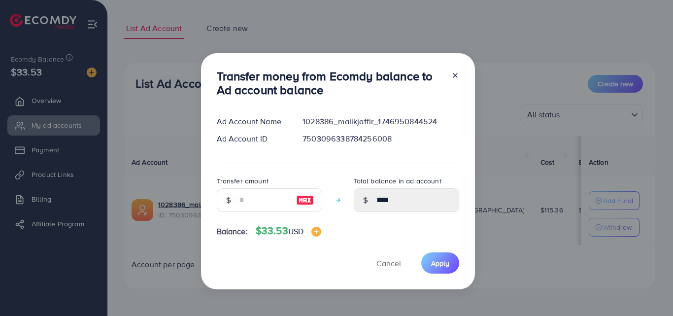 Image resolution: width=673 pixels, height=316 pixels. Describe the element at coordinates (440, 263) in the screenshot. I see `span: Apply` at that location.